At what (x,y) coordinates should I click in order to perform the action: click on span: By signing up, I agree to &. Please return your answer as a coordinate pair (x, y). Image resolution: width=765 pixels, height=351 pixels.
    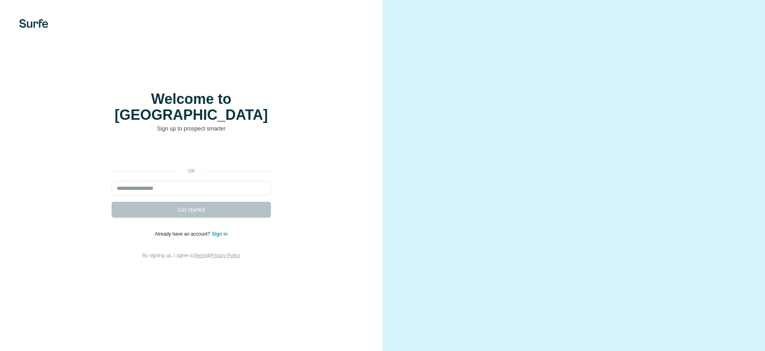
    Looking at the image, I should click on (191, 256).